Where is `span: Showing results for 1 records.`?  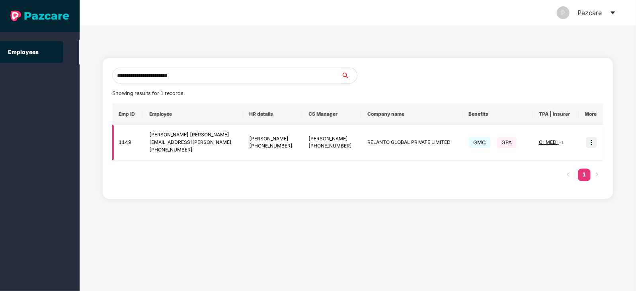 span: Showing results for 1 records. is located at coordinates (148, 93).